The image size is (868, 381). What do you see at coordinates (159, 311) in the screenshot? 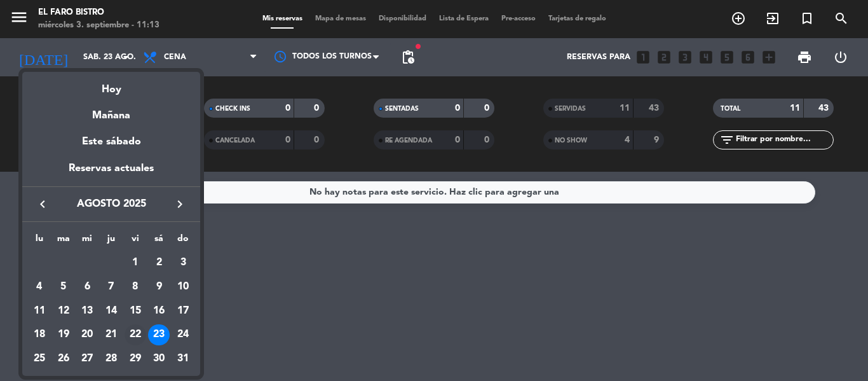
I see `td: 16 de agosto de 2025` at bounding box center [159, 311].